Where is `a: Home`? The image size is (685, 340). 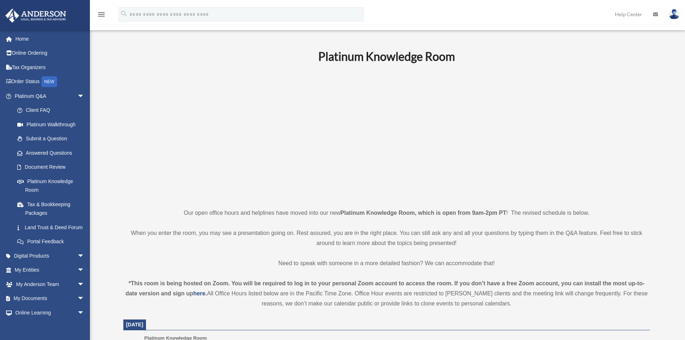 a: Home is located at coordinates (50, 39).